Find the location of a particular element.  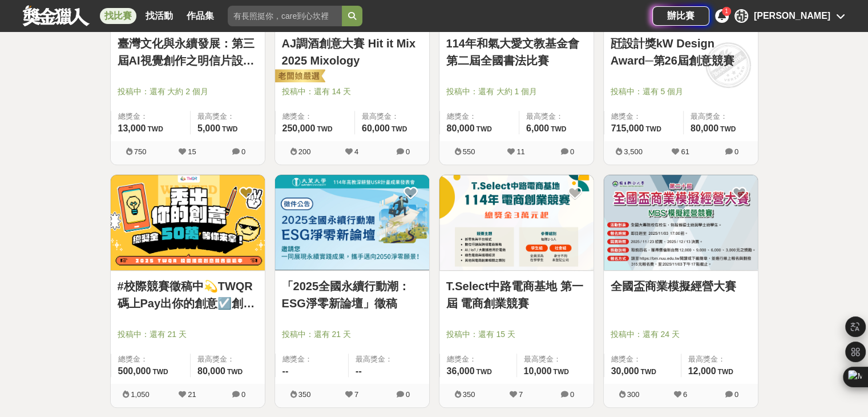

span: 4 is located at coordinates (356, 151).